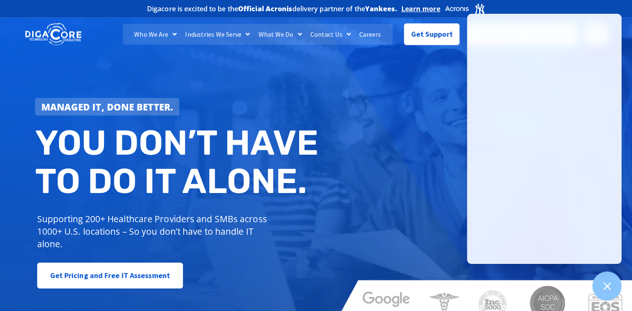 This screenshot has height=311, width=632. What do you see at coordinates (154, 232) in the screenshot?
I see `p: Supporting 200+ Healthcare Providers and SMBs across 1000+ U.S. locations – So you don’t have to ...` at bounding box center [154, 232].